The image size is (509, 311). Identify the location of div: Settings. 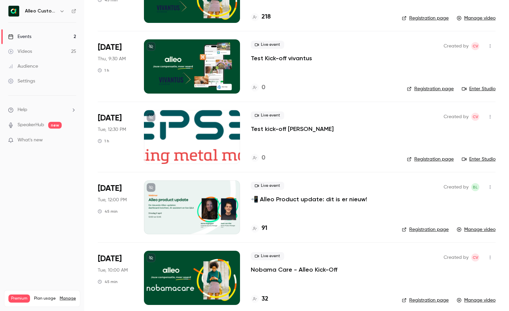
(22, 81).